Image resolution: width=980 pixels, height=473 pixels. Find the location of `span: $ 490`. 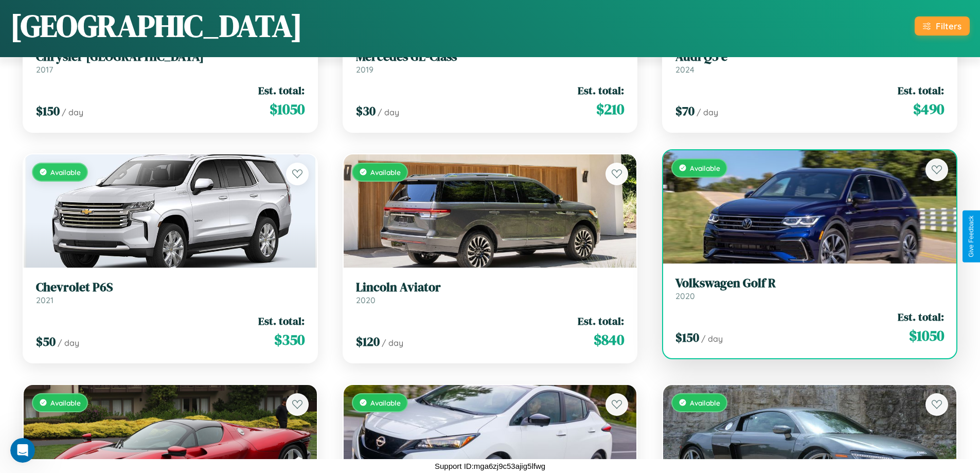

span: $ 490 is located at coordinates (929, 109).